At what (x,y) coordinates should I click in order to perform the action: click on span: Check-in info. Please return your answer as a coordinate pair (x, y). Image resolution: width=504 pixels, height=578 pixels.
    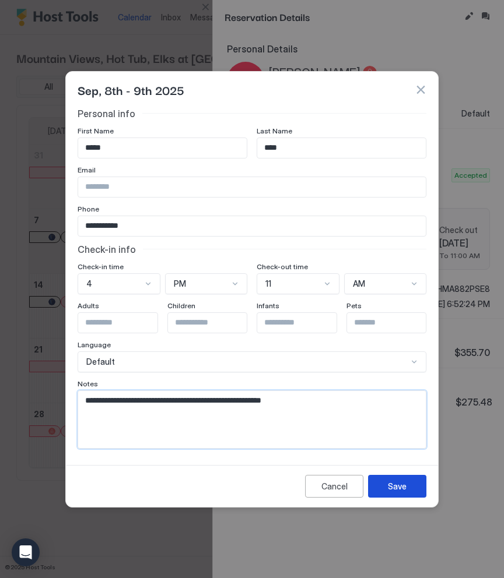
    Looking at the image, I should click on (107, 250).